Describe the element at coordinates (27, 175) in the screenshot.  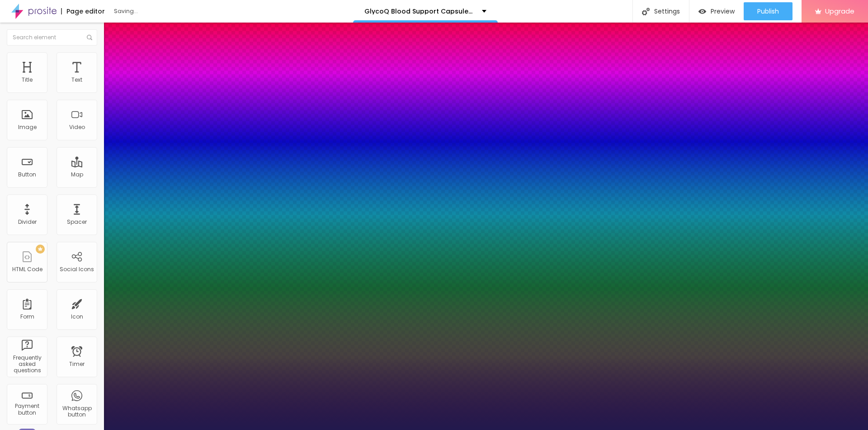
I see `div: Button` at that location.